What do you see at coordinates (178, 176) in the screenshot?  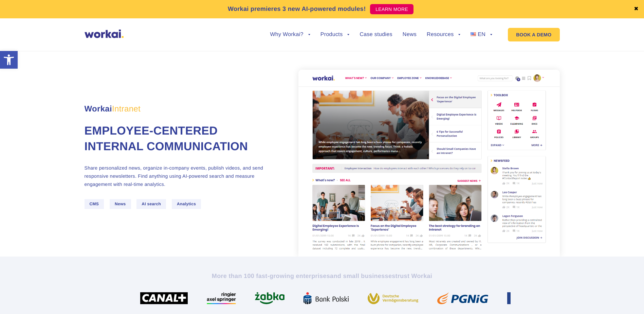 I see `p: Share personalized news, organize in-company events, publish videos, and send responsive newslett...` at bounding box center [178, 176].